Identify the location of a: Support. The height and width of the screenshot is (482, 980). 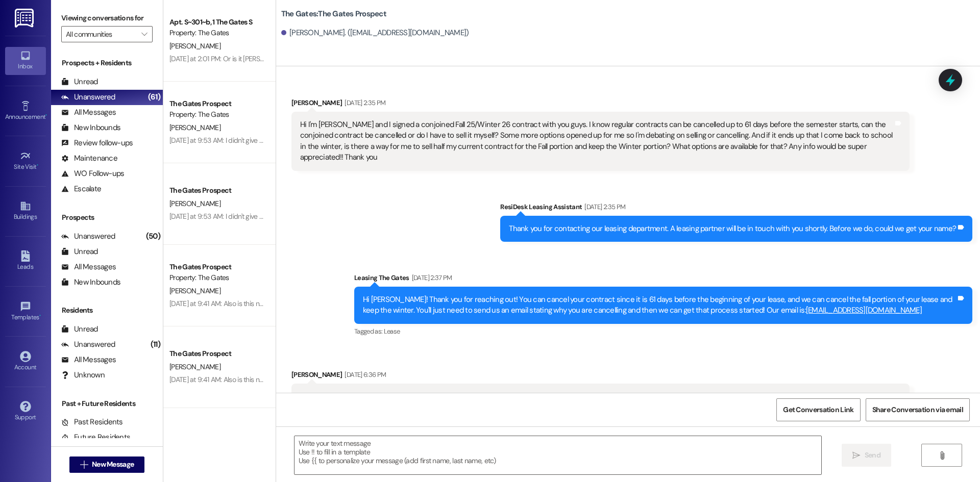
(26, 412).